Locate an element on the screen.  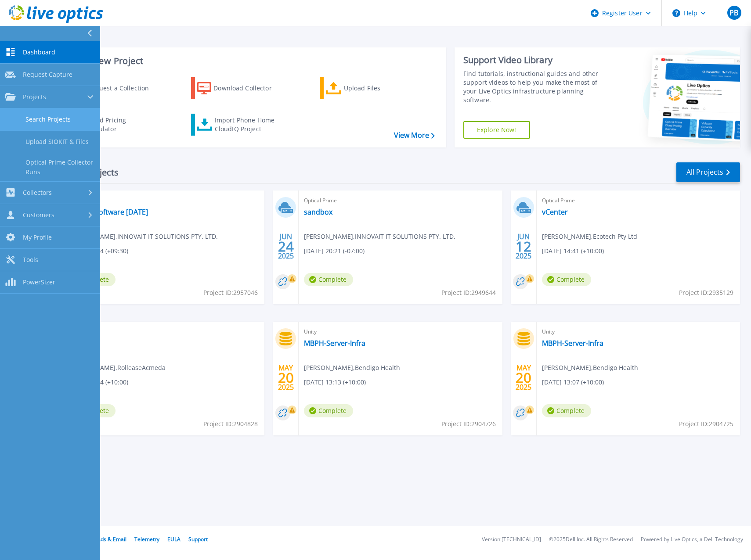
div: Cloud Pricing Calculator is located at coordinates (121, 125).